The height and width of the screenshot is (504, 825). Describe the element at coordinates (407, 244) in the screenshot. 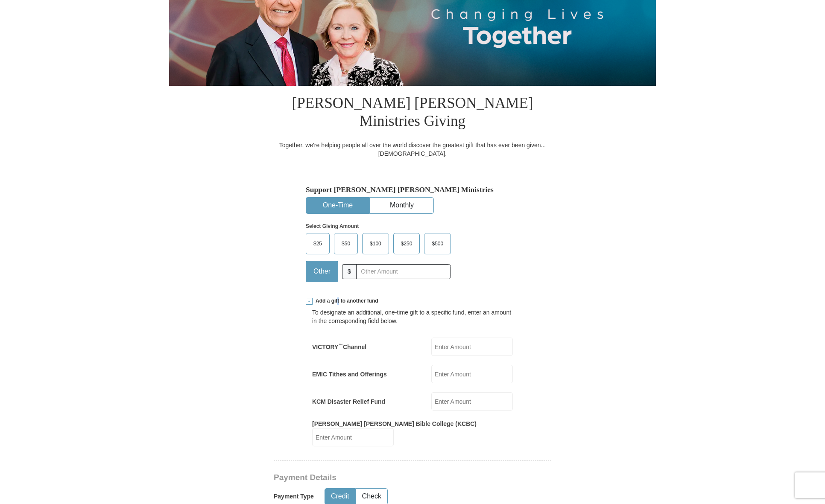

I see `span: $250` at that location.